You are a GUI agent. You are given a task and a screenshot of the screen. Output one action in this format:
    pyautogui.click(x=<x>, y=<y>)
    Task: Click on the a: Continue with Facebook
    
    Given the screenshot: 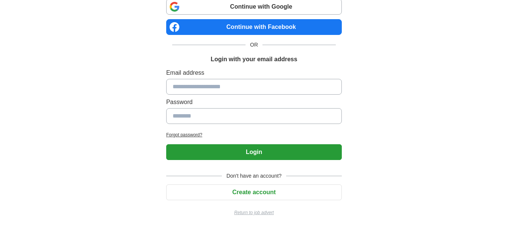 What is the action you would take?
    pyautogui.click(x=254, y=27)
    